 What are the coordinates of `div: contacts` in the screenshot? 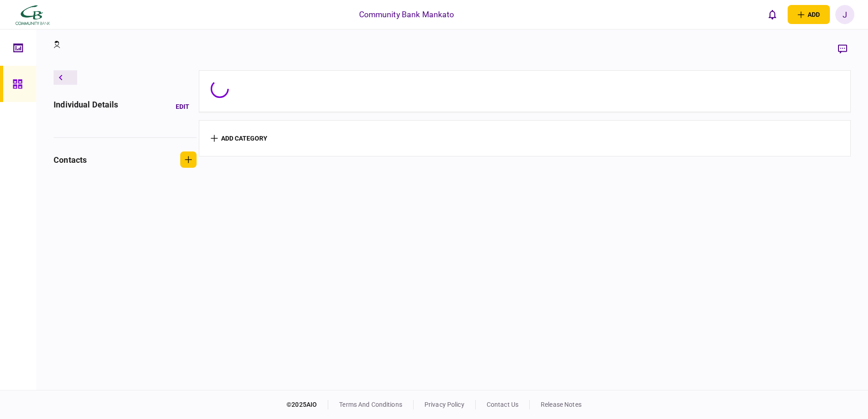 It's located at (70, 160).